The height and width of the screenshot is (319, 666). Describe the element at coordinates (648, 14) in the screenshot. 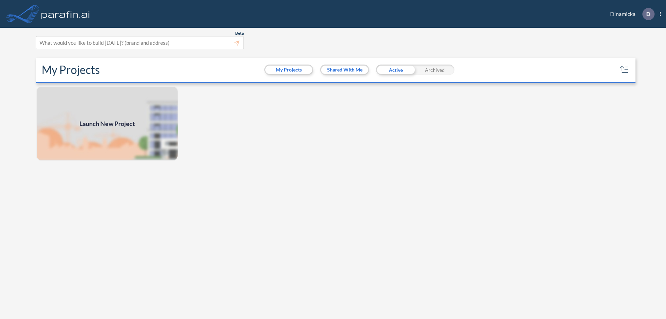

I see `p: D` at that location.